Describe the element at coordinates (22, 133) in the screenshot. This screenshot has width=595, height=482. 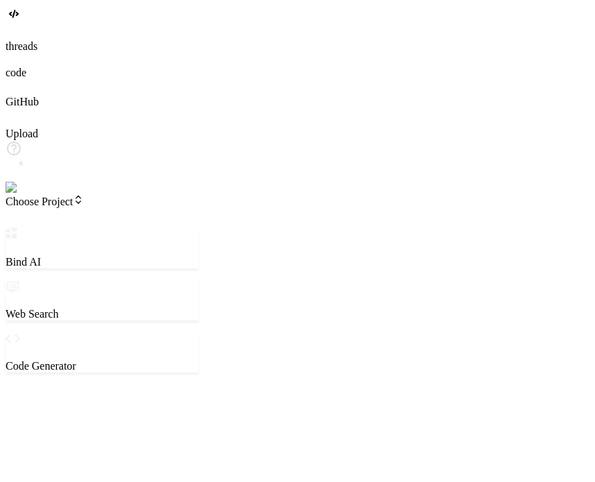
I see `label: Upload` at that location.